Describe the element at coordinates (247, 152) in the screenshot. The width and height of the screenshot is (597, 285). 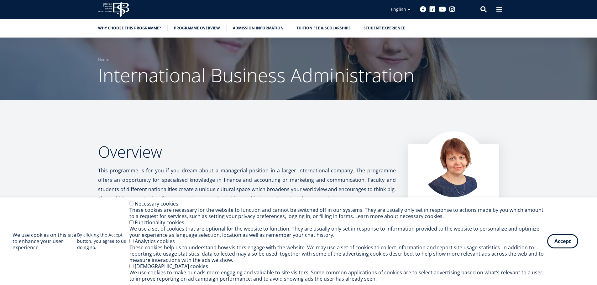
I see `h2: Overview` at that location.